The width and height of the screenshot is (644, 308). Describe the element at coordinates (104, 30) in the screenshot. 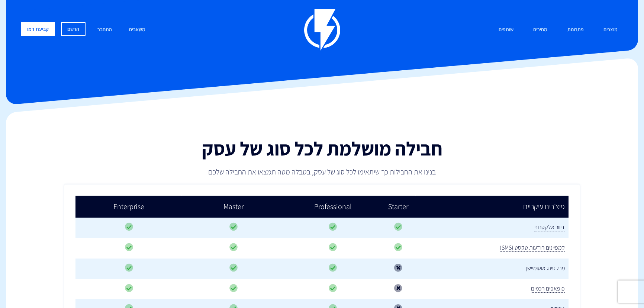

I see `a: התחבר` at that location.